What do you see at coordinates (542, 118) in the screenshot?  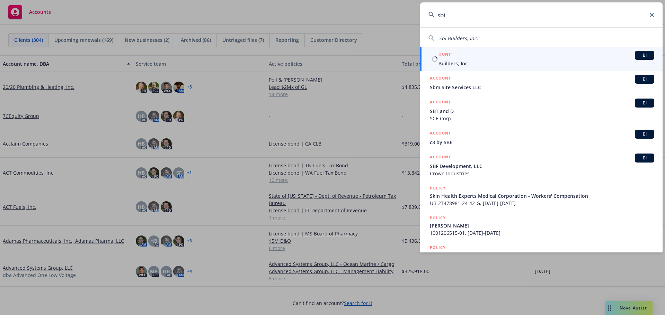 I see `span: SCE Corp` at bounding box center [542, 118].